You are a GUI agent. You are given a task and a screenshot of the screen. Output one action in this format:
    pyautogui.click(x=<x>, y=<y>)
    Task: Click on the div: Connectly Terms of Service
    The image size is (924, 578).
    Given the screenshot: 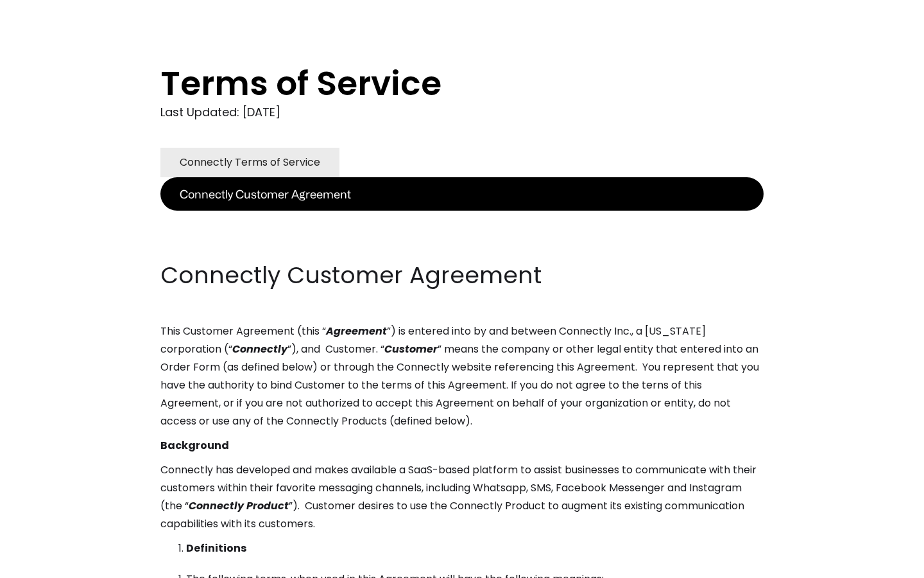 What is the action you would take?
    pyautogui.click(x=250, y=162)
    